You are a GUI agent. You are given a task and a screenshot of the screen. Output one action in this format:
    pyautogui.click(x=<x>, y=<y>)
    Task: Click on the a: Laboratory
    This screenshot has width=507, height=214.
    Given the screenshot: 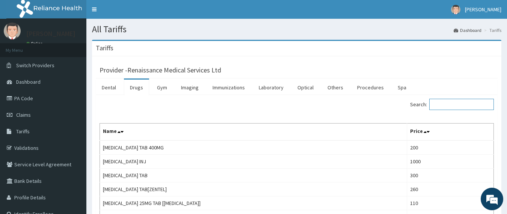 What is the action you would take?
    pyautogui.click(x=271, y=88)
    